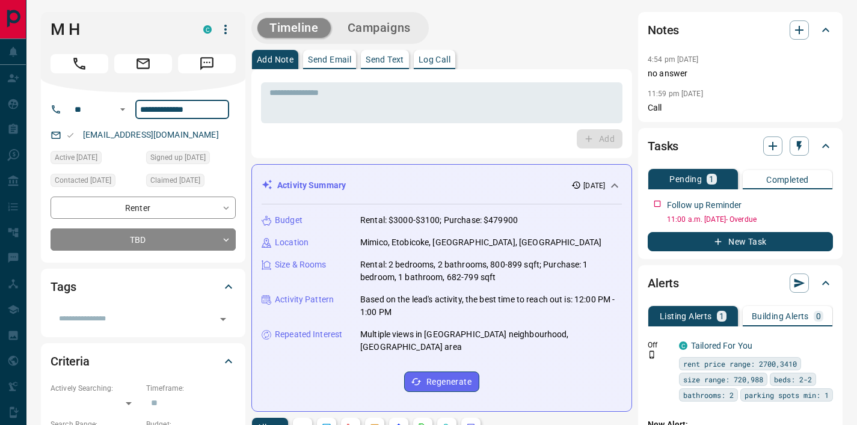  Describe the element at coordinates (311, 185) in the screenshot. I see `p: Activity Summary` at that location.